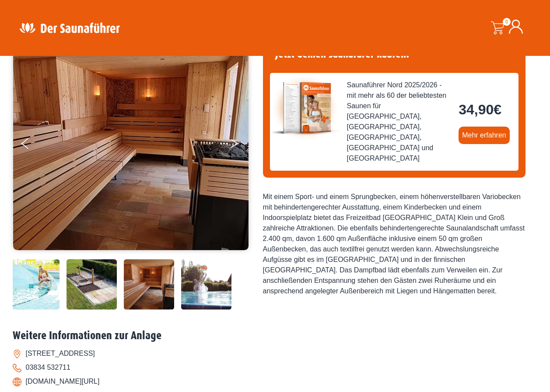  What do you see at coordinates (32, 146) in the screenshot?
I see `button: Previous` at bounding box center [32, 146].